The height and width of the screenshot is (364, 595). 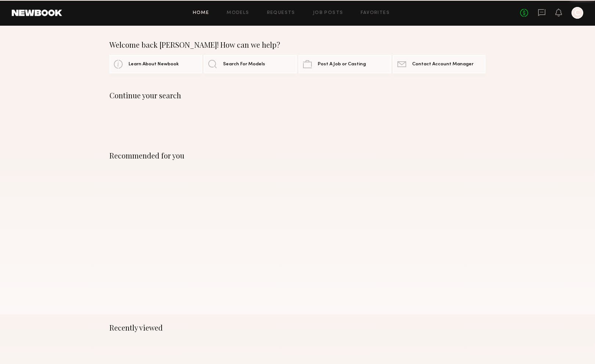 I want to click on span: Post A Job or Casting, so click(x=341, y=64).